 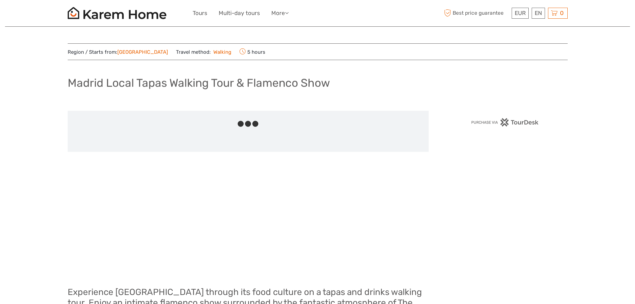 What do you see at coordinates (252, 52) in the screenshot?
I see `span: 5 hours` at bounding box center [252, 52].